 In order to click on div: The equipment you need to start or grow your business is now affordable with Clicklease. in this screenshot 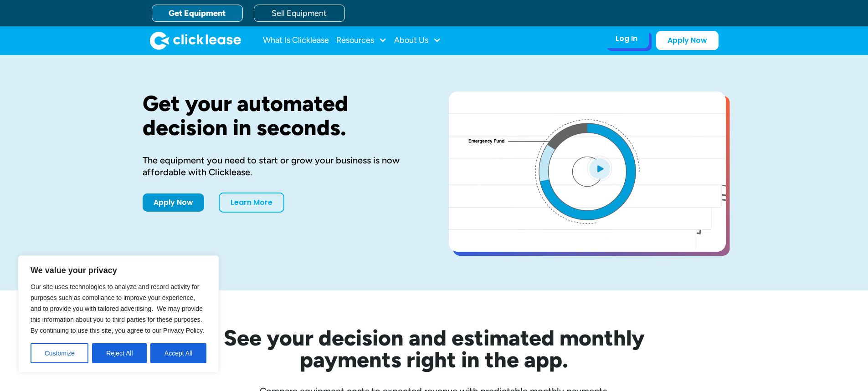, I will do `click(281, 166)`.